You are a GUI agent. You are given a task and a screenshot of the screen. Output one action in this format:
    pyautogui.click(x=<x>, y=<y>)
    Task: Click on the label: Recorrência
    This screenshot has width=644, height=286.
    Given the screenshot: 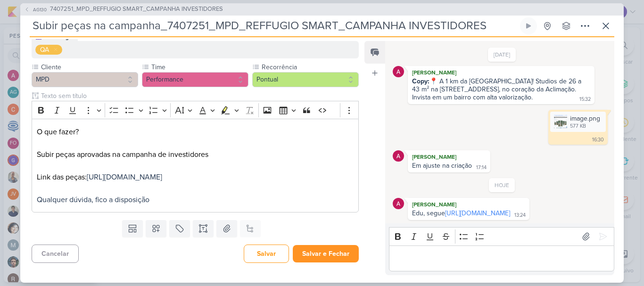 What is the action you would take?
    pyautogui.click(x=310, y=67)
    